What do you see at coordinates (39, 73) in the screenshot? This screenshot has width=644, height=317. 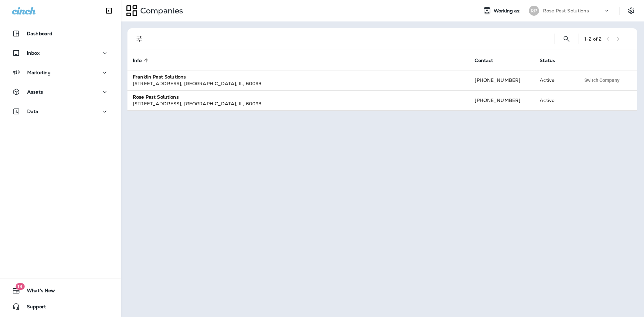 I see `p: Marketing` at bounding box center [39, 73].